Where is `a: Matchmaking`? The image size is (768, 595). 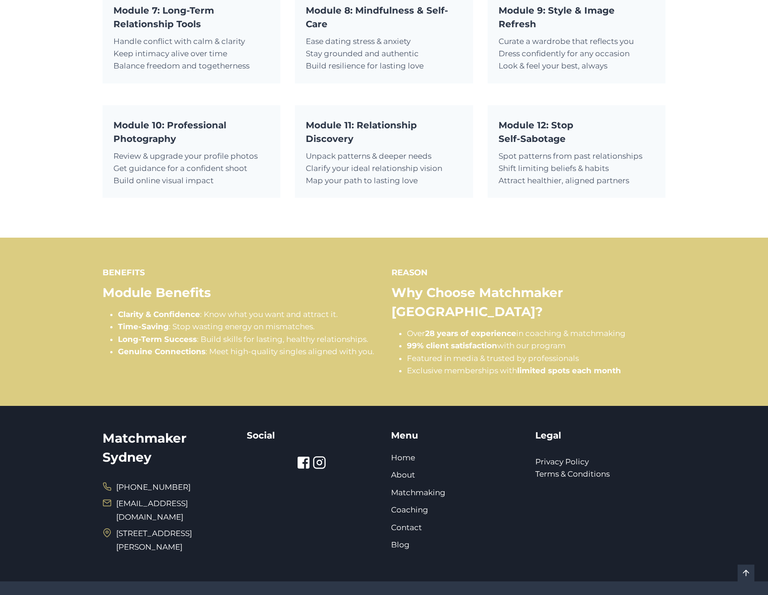
a: Matchmaking is located at coordinates (418, 493).